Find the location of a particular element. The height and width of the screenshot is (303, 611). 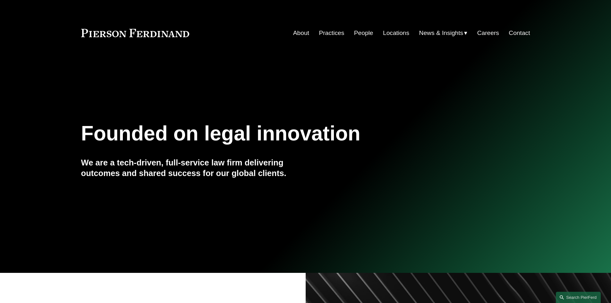

h4: We are a tech-driven, full-service law firm delivering outcomes and shared success for our global... is located at coordinates (194, 168).